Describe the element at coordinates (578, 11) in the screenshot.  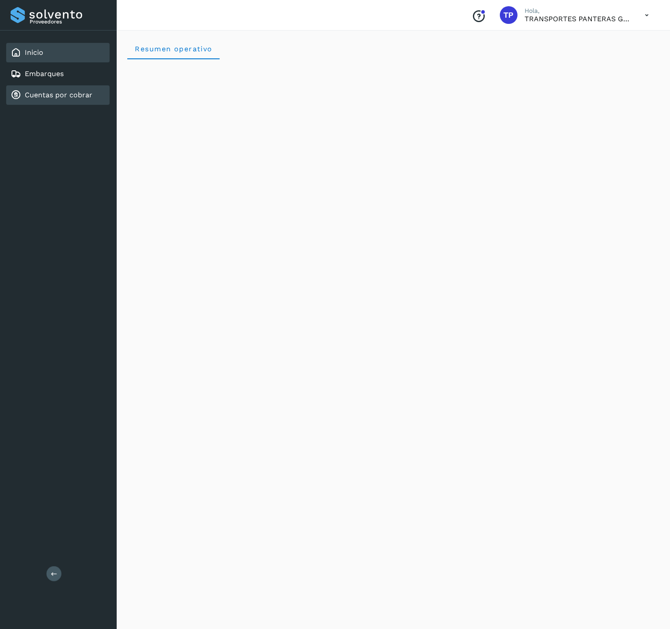
I see `p: Hola,` at that location.